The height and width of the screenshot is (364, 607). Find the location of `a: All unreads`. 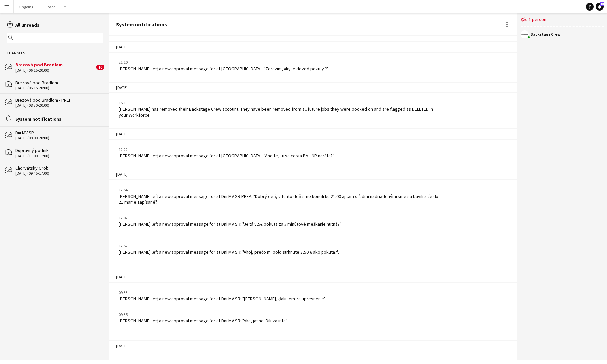

a: All unreads is located at coordinates (23, 25).